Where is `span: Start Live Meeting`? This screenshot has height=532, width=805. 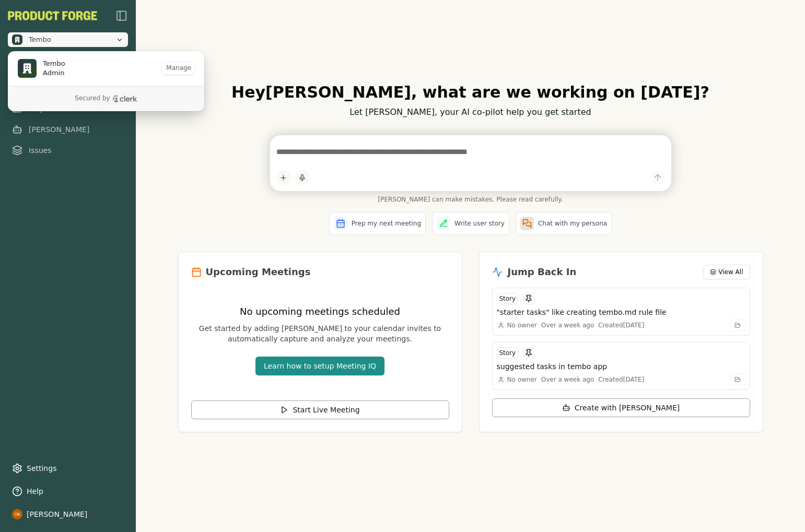 span: Start Live Meeting is located at coordinates (326, 410).